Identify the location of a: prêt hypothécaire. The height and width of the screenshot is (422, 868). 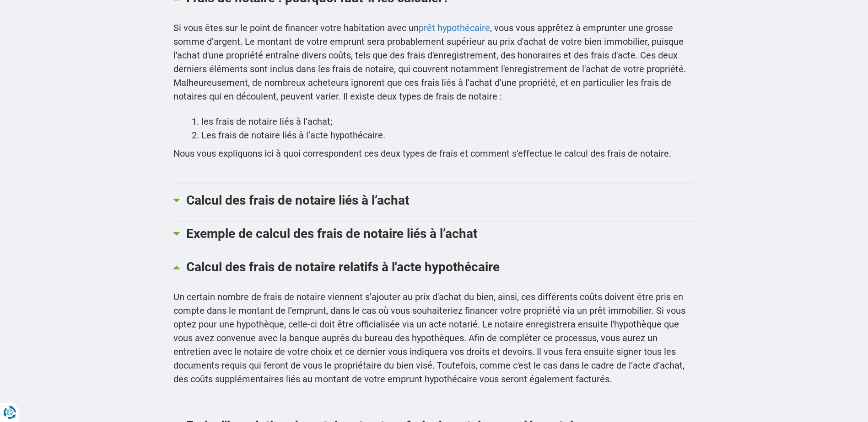
(454, 28).